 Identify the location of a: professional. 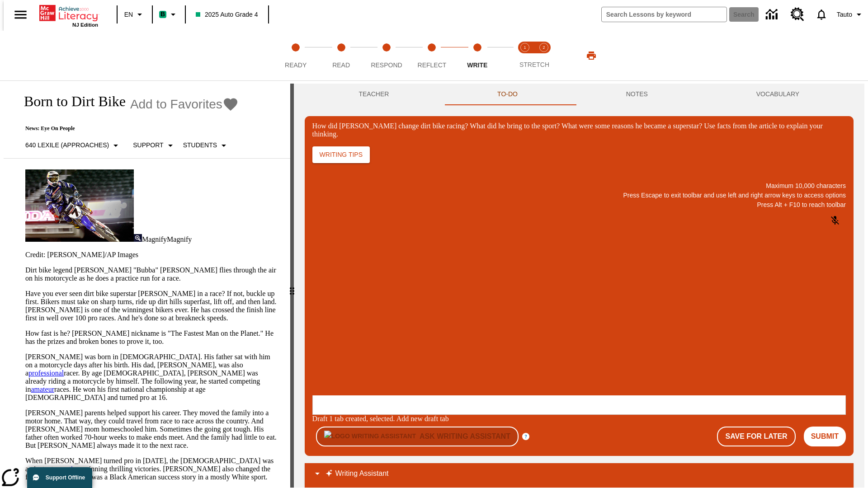
(46, 372).